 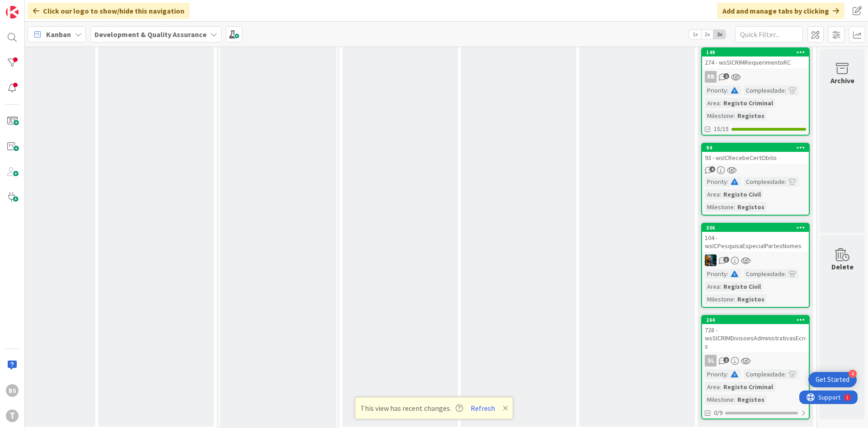 What do you see at coordinates (756, 58) in the screenshot?
I see `div: 149274 - wsSICRIMRequerimentoRC` at bounding box center [756, 58].